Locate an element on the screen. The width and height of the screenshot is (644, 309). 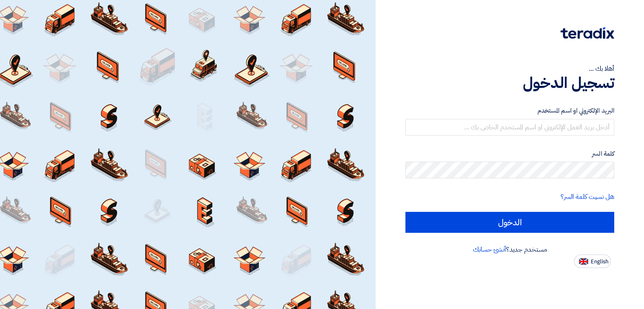
span: English is located at coordinates (600, 262).